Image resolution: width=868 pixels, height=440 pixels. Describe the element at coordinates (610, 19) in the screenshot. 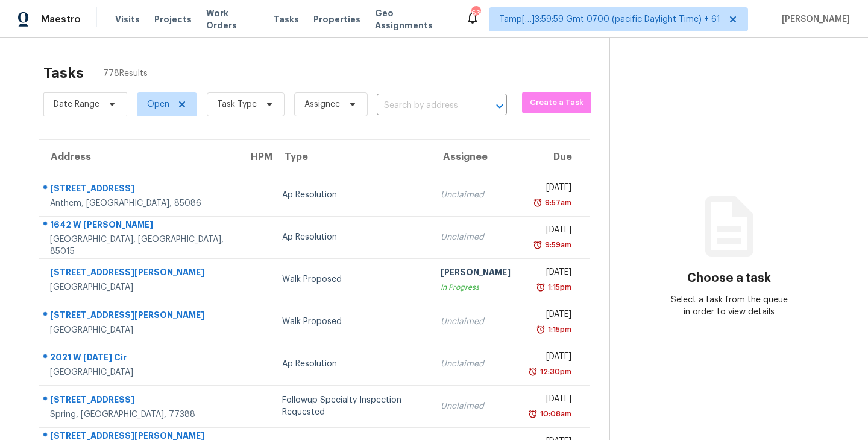

I see `span: Tamp[…]3:59:59 Gmt 0700 (pacific Daylight Time) + 61` at that location.